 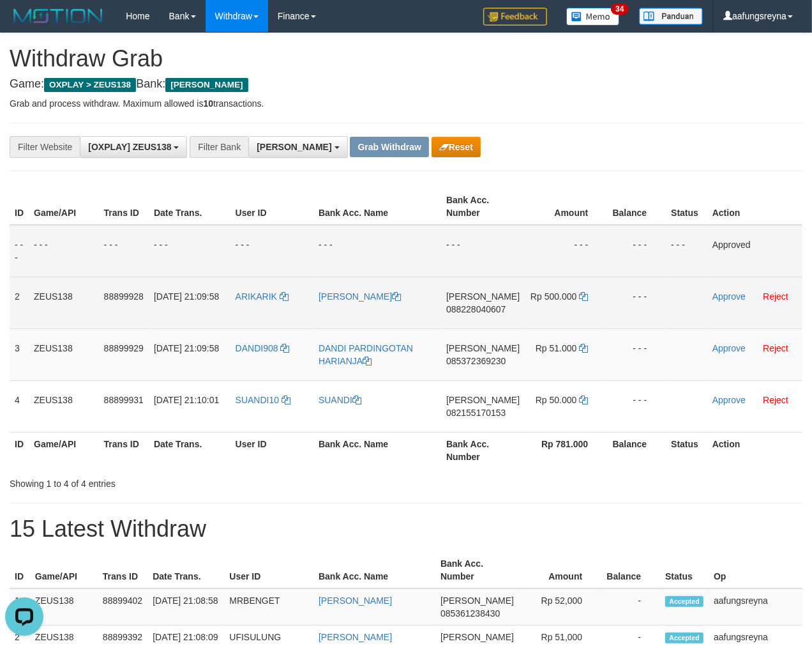 What do you see at coordinates (58, 16) in the screenshot?
I see `img: MOTION_logo.png` at bounding box center [58, 16].